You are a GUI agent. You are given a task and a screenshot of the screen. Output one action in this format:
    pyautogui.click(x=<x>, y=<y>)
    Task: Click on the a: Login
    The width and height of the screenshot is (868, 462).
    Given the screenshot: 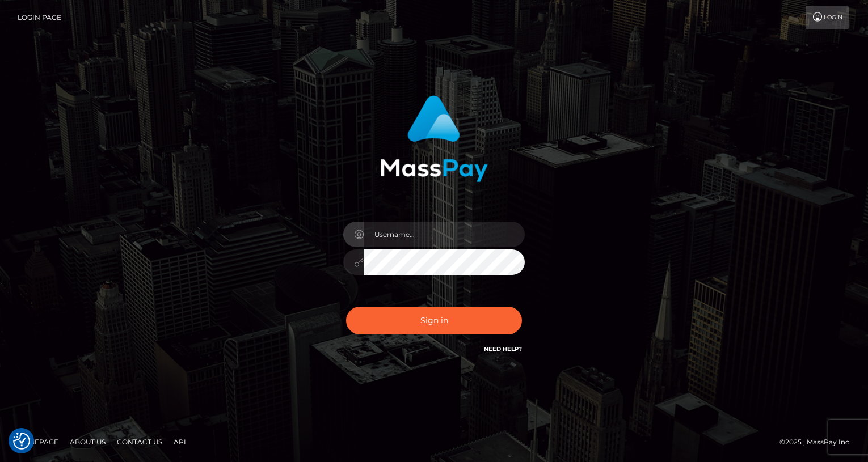 What is the action you would take?
    pyautogui.click(x=827, y=18)
    